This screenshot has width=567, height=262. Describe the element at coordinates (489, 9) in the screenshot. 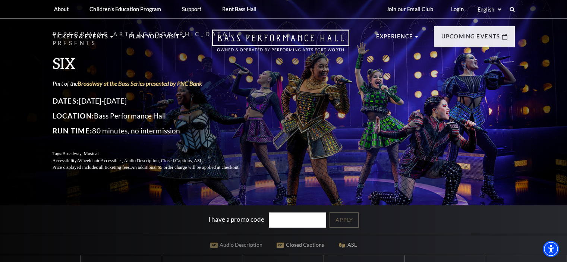

I see `select: Select:` at that location.